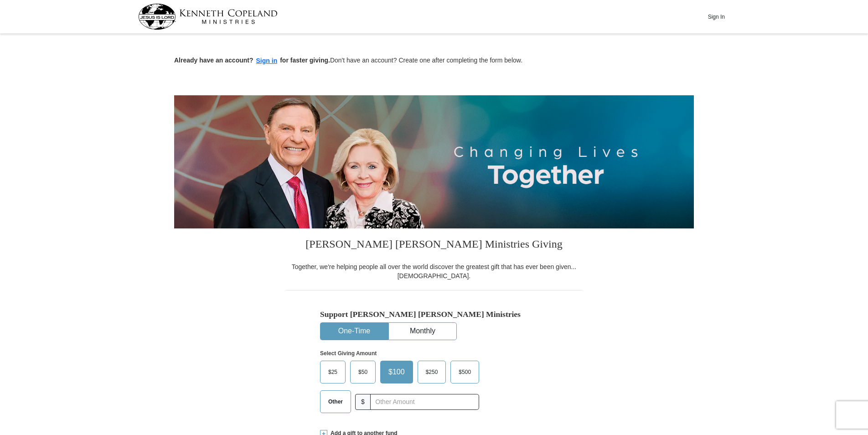  Describe the element at coordinates (431, 372) in the screenshot. I see `span: $250` at that location.